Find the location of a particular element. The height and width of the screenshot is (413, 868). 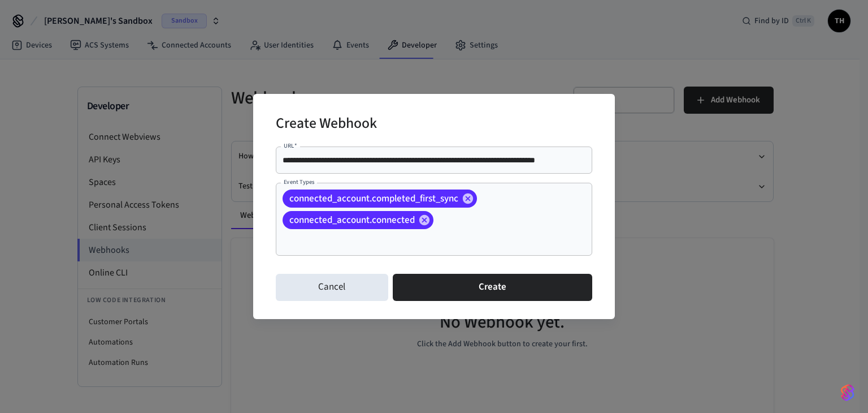

label: Event Types is located at coordinates (299, 182).